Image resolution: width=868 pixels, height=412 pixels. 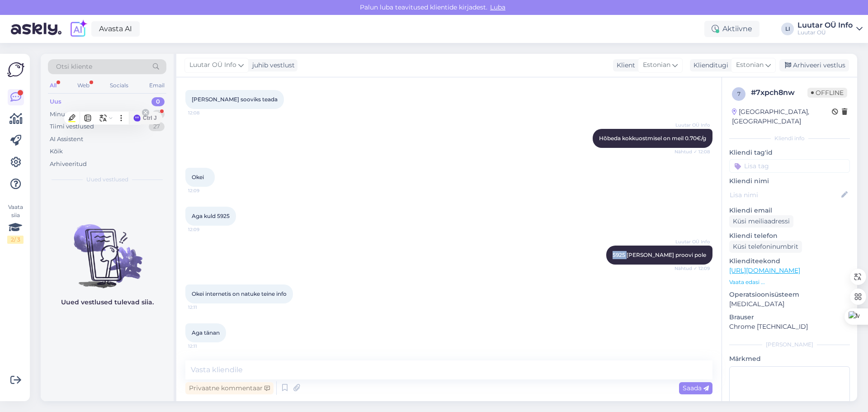 What do you see at coordinates (789, 211) in the screenshot?
I see `p: Kliendi email` at bounding box center [789, 211].